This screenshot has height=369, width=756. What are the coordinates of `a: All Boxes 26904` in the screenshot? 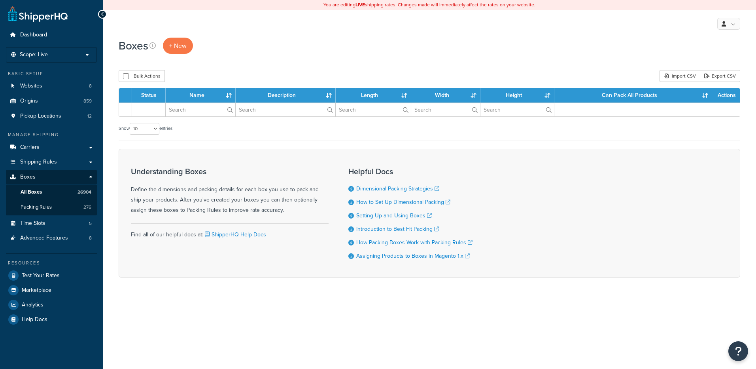 It's located at (51, 192).